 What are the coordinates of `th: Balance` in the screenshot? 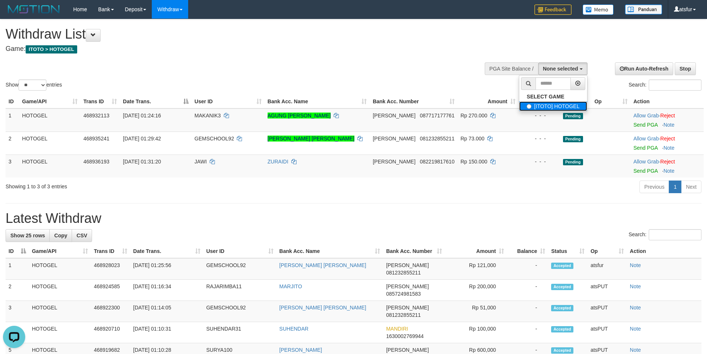 It's located at (539, 101).